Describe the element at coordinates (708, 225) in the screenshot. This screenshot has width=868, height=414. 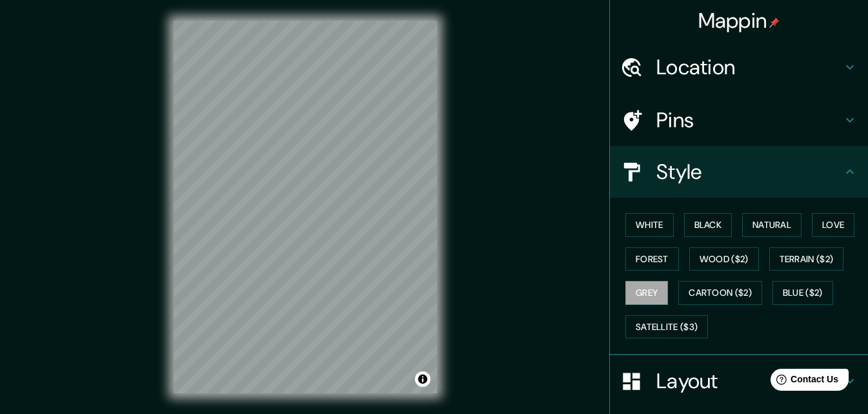
I see `button: Black` at that location.